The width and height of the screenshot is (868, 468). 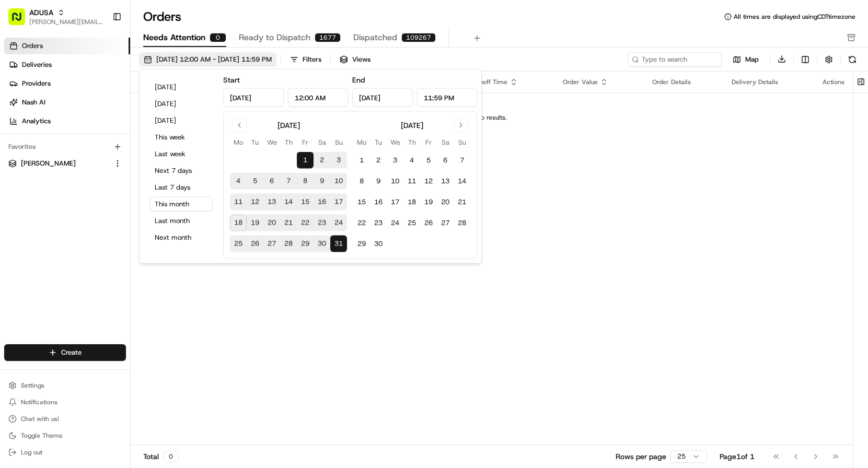 What do you see at coordinates (305, 142) in the screenshot?
I see `th: Friday` at bounding box center [305, 142].